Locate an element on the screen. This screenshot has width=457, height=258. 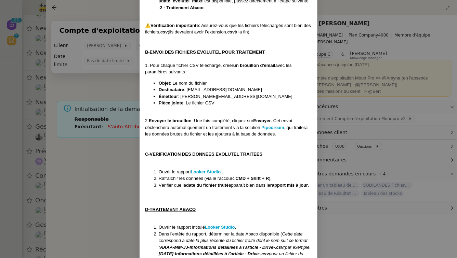
em: (par exemple, is located at coordinates (297, 248).